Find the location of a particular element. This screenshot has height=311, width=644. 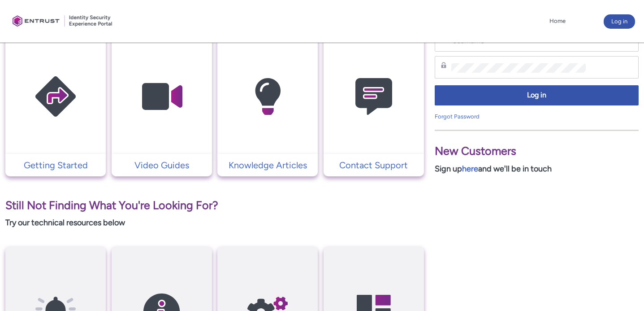

a: here is located at coordinates (470, 169).